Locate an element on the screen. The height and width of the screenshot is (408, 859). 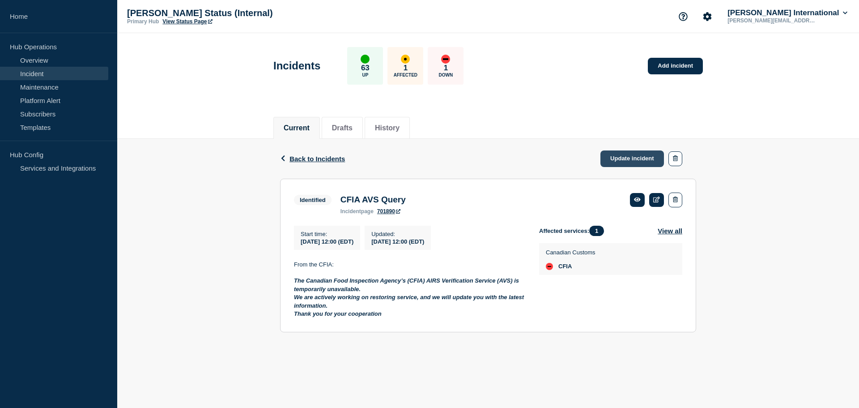
button: Support is located at coordinates (683, 17).